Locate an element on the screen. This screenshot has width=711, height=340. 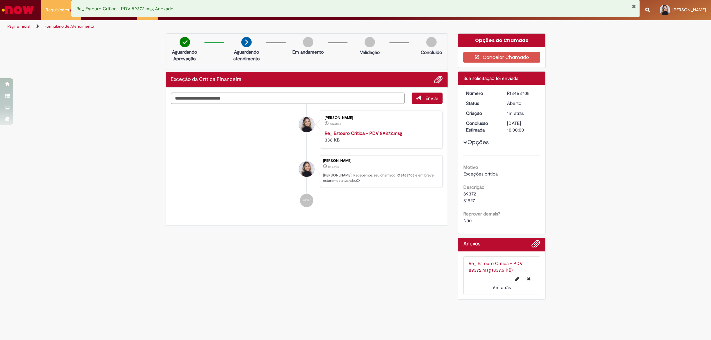
ul: Trilhas de página is located at coordinates (237, 26).